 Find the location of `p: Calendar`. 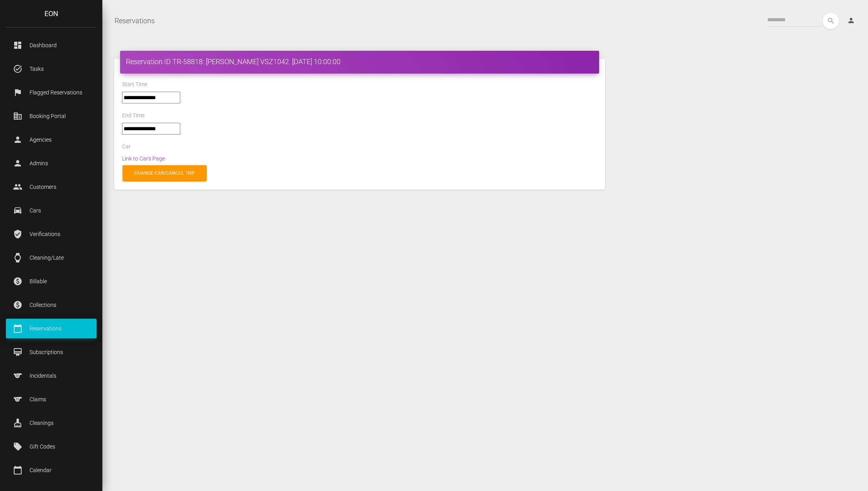

p: Calendar is located at coordinates (51, 470).